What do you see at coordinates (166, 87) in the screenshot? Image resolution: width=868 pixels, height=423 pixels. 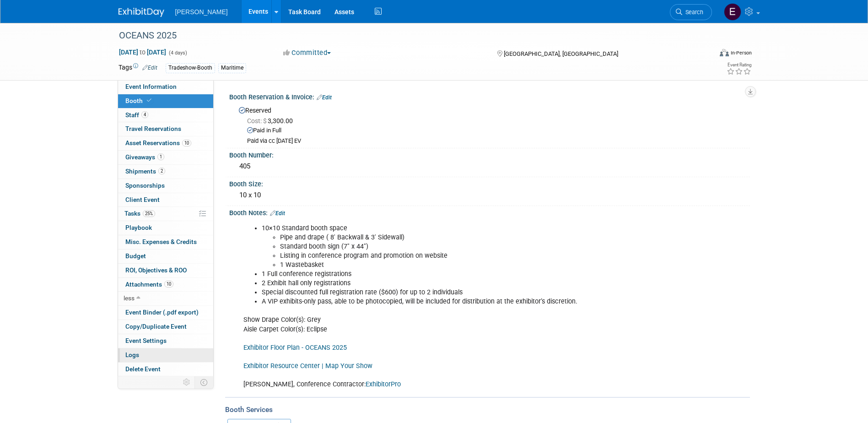 I see `a: Event Information` at bounding box center [166, 87].